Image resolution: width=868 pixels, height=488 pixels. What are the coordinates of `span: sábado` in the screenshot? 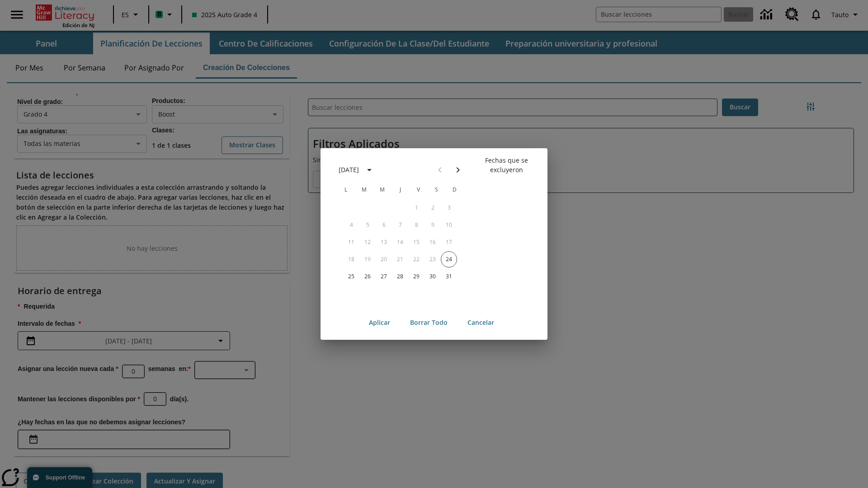 It's located at (436, 189).